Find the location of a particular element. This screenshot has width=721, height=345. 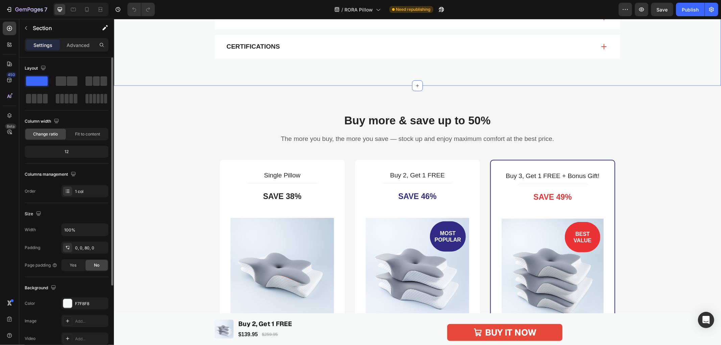

div: Order is located at coordinates (30, 191).